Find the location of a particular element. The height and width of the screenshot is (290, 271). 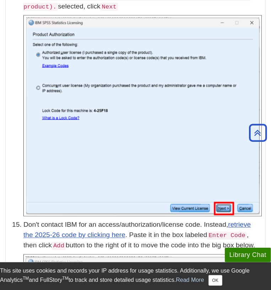

a: Back to Top is located at coordinates (258, 132).